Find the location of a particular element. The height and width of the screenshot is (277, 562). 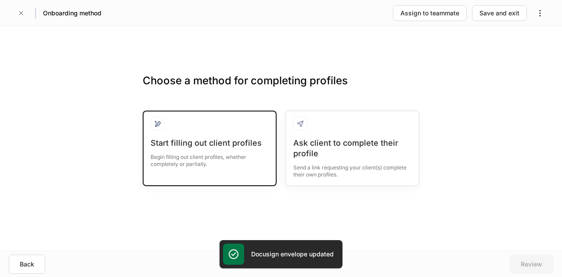

div: Back is located at coordinates (27, 264).